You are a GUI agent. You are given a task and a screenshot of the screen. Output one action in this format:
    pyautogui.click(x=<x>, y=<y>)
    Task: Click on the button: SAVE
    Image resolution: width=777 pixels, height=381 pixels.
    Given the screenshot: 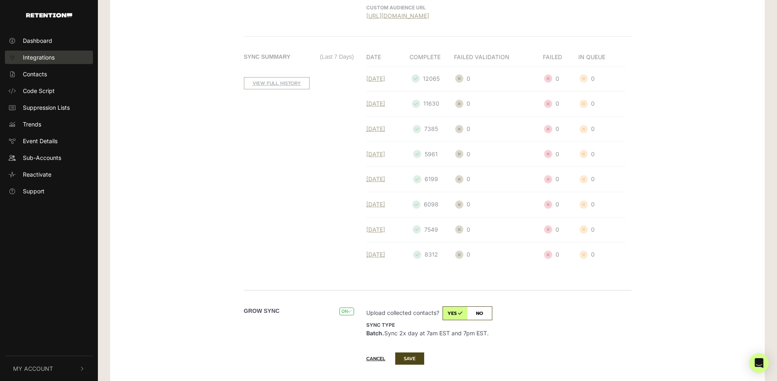 What is the action you would take?
    pyautogui.click(x=409, y=358)
    